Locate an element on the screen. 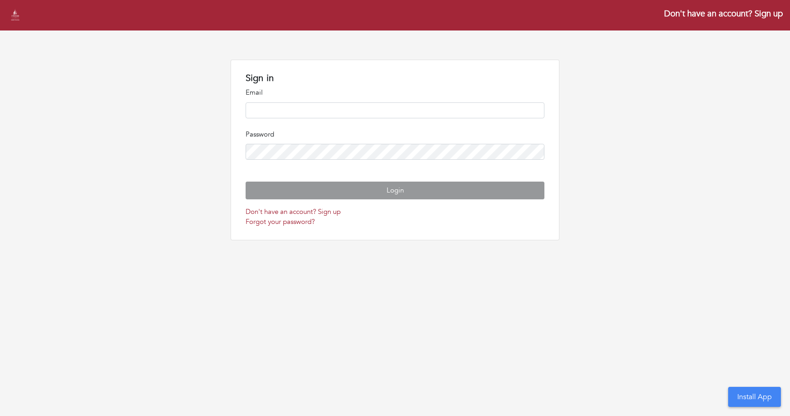 The height and width of the screenshot is (416, 790). img: stevens_logo.png is located at coordinates (15, 15).